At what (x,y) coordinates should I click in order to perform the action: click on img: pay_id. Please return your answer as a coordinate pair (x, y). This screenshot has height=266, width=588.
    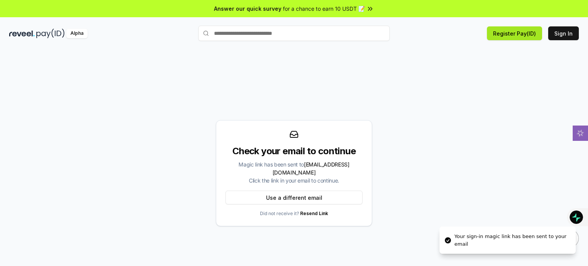
    Looking at the image, I should click on (50, 33).